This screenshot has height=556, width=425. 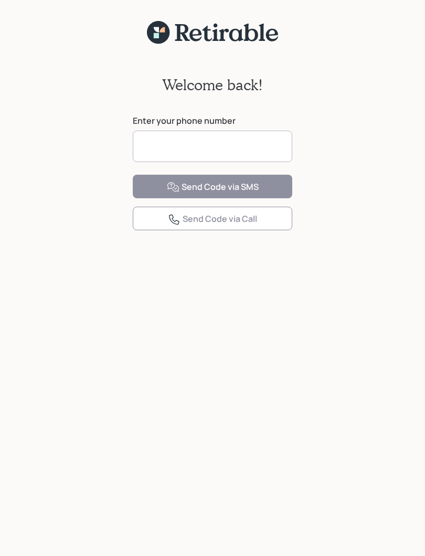 What do you see at coordinates (213, 85) in the screenshot?
I see `h2: Welcome back!` at bounding box center [213, 85].